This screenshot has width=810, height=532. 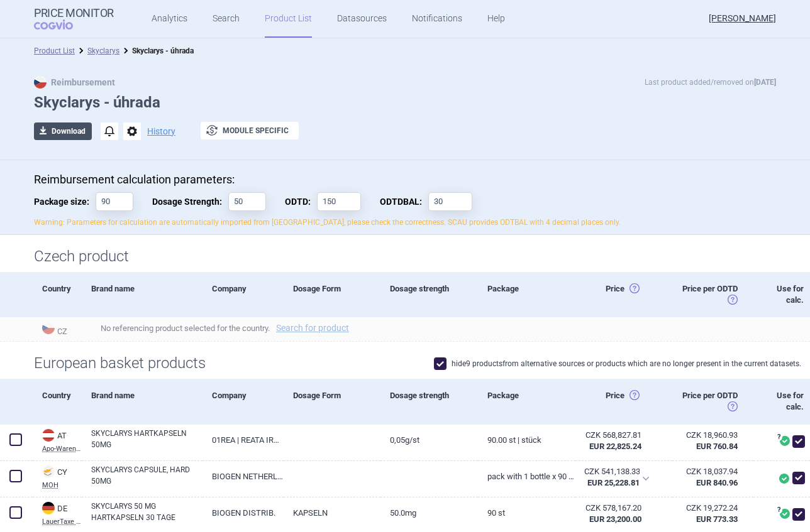 I want to click on div: CZK 541,138.33, so click(x=612, y=472).